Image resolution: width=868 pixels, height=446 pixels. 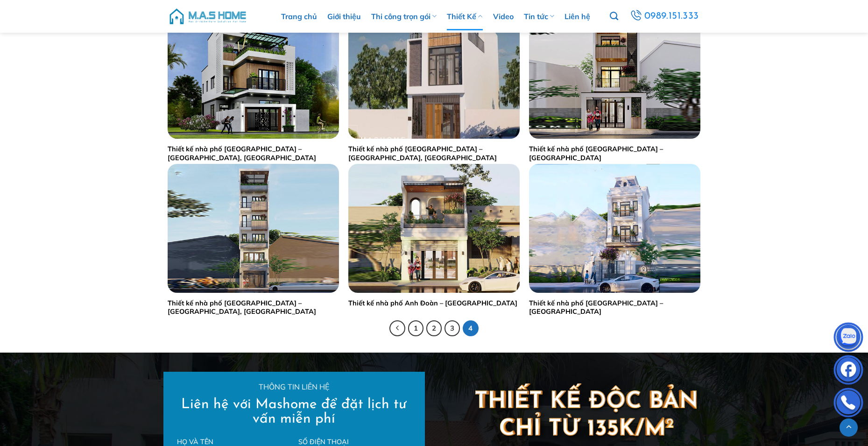 I want to click on a: 0989.151.333, so click(x=664, y=16).